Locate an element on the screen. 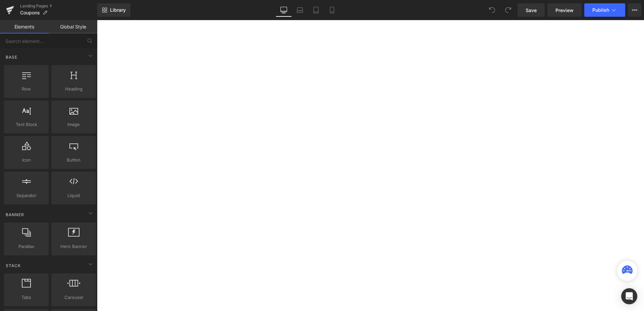  a: Laptop is located at coordinates (300, 10).